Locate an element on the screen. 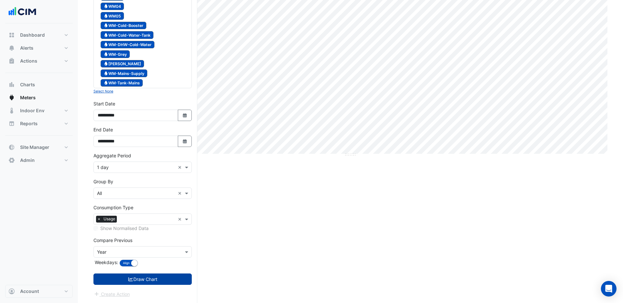  label: Aggregate Period is located at coordinates (112, 155).